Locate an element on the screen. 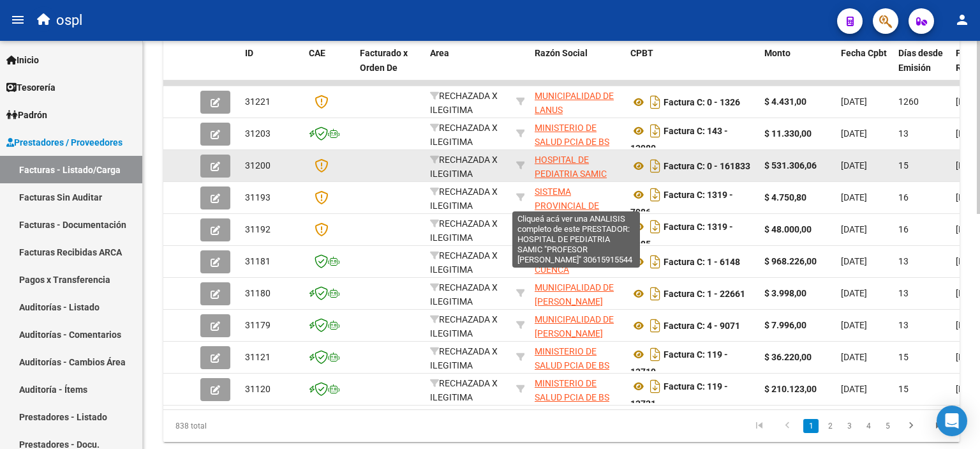  strong: $ 36.220,00 is located at coordinates (788, 357).